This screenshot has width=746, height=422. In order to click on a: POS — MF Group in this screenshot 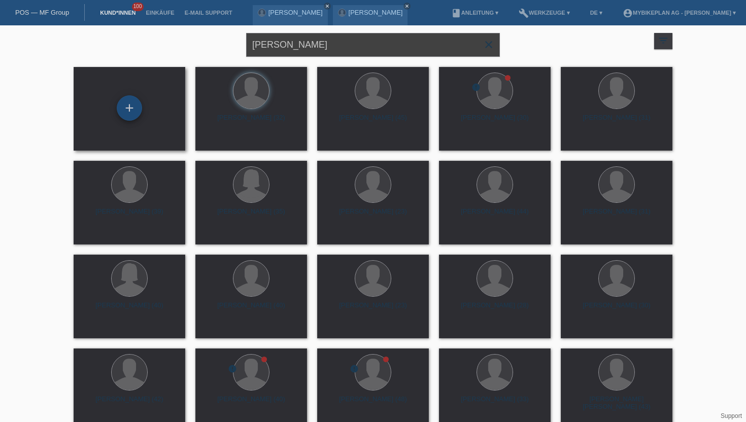, I will do `click(42, 12)`.